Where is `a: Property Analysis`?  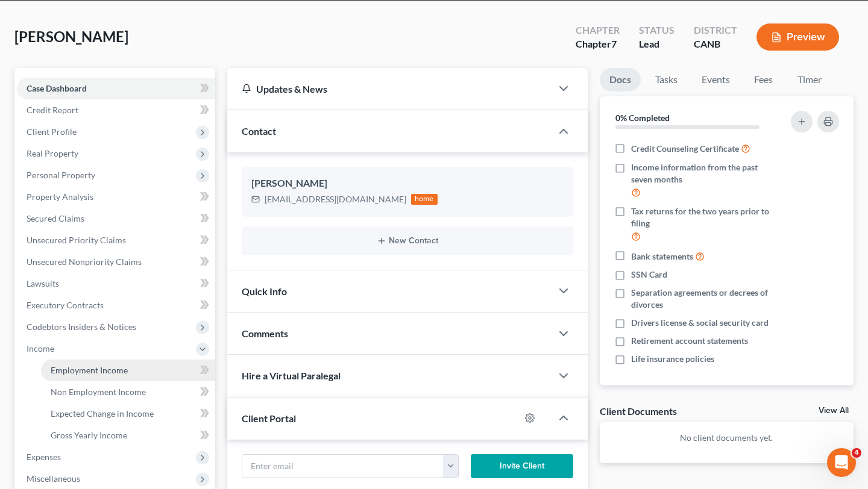
a: Property Analysis is located at coordinates (116, 197).